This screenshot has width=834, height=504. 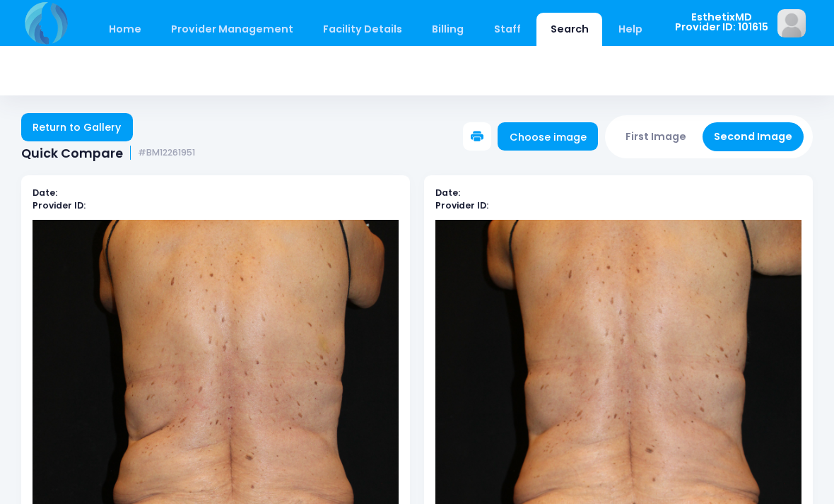 I want to click on span: EsthetixMD Provider ID: 101615, so click(x=722, y=22).